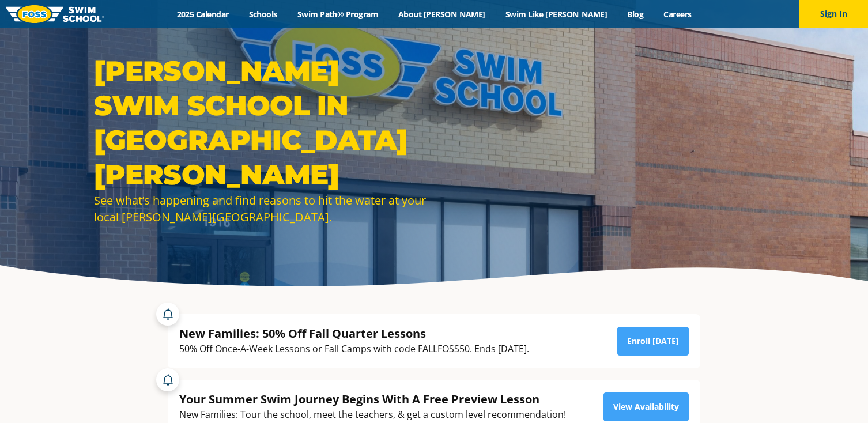  What do you see at coordinates (337, 14) in the screenshot?
I see `a: Swim Path® Program` at bounding box center [337, 14].